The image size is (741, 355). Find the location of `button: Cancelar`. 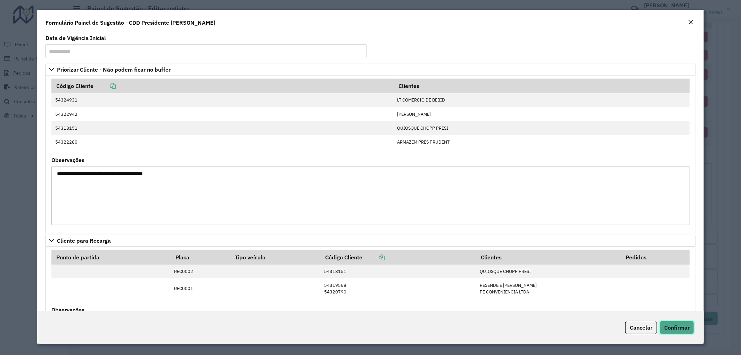

button: Cancelar is located at coordinates (641, 327).